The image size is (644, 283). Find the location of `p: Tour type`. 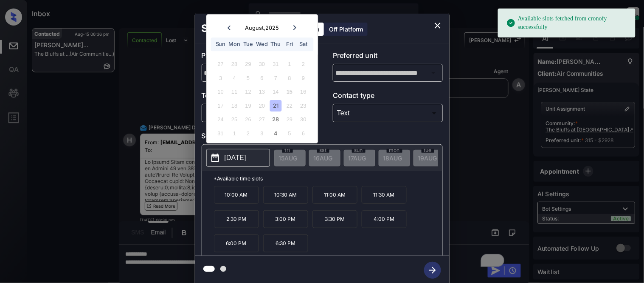

p: Tour type is located at coordinates (256, 97).